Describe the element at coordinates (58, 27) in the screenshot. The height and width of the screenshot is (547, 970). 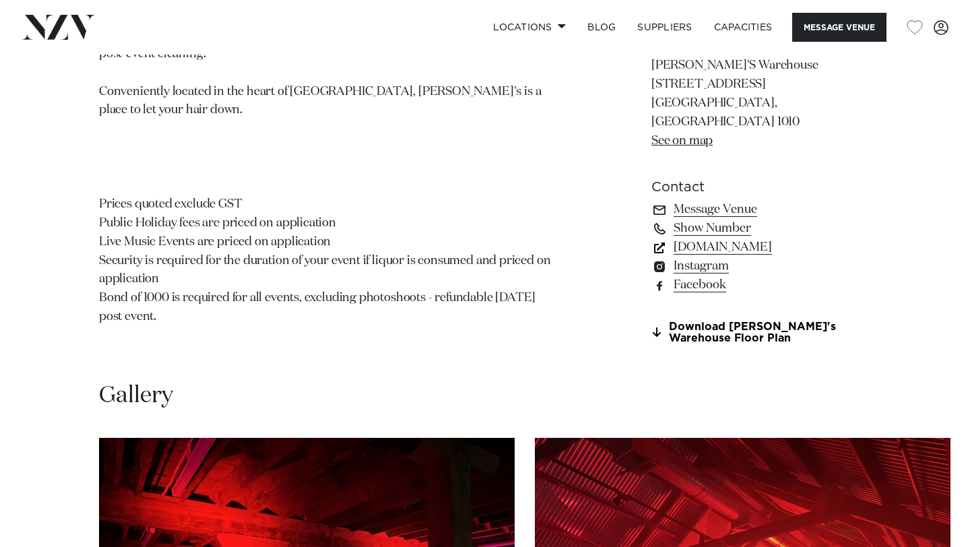
I see `img: nzv-logo.png` at that location.